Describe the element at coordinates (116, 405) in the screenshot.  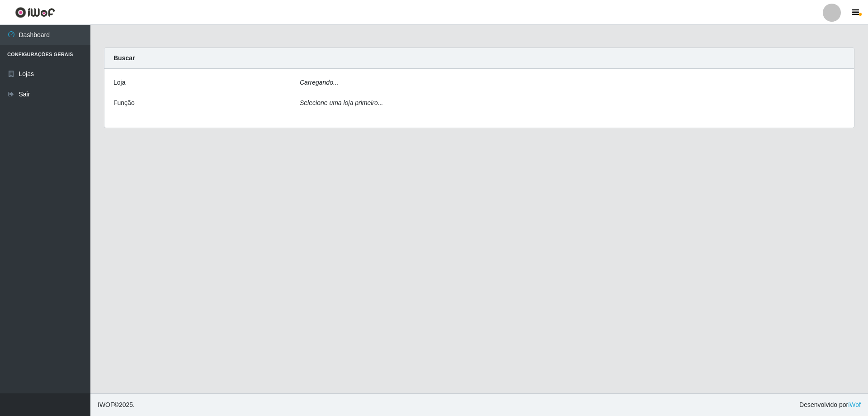
I see `span: © 2025 .` at that location.